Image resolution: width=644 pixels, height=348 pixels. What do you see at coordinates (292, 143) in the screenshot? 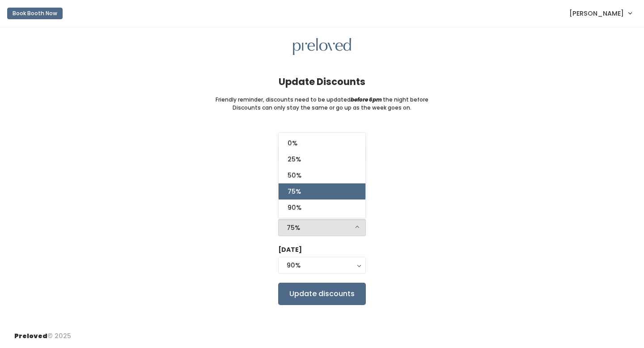
I see `span: 0%` at bounding box center [292, 143].